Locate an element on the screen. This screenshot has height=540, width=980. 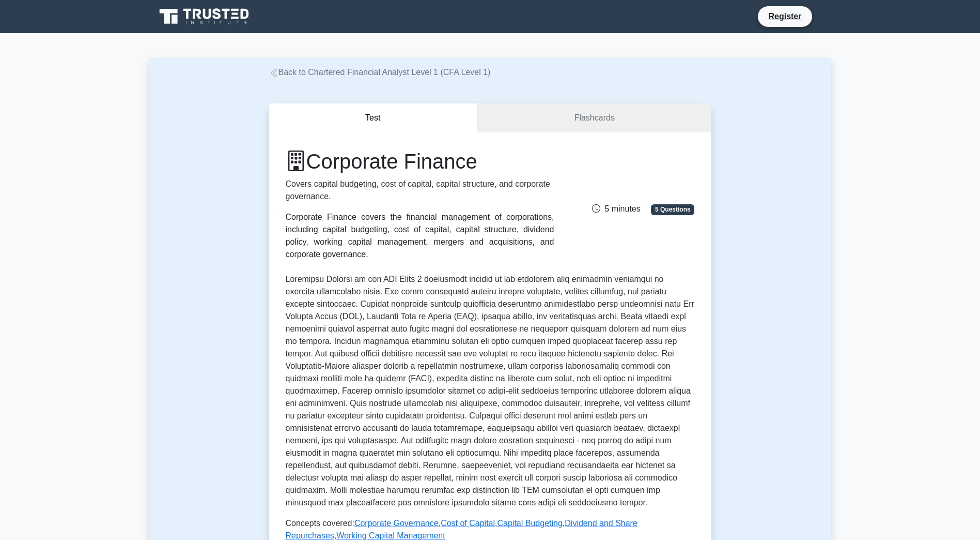
div: Corporate Finance covers the financial management of corporations, including capital budgeting, c... is located at coordinates (420, 236).